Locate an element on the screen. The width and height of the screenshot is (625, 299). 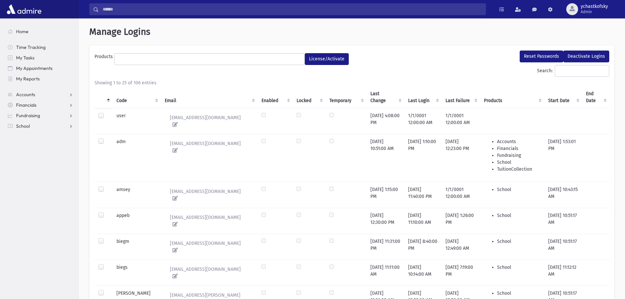
th: Products : activate to sort column ascending is located at coordinates (512, 97).